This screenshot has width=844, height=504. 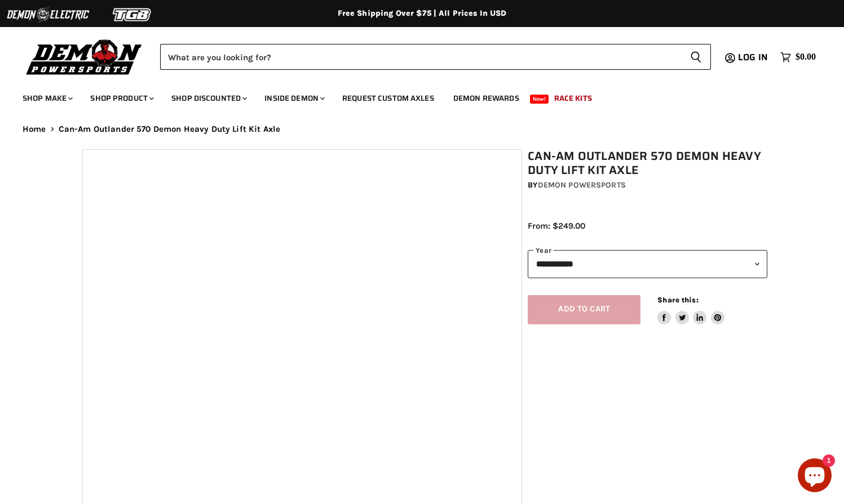 I want to click on span: New!, so click(x=540, y=99).